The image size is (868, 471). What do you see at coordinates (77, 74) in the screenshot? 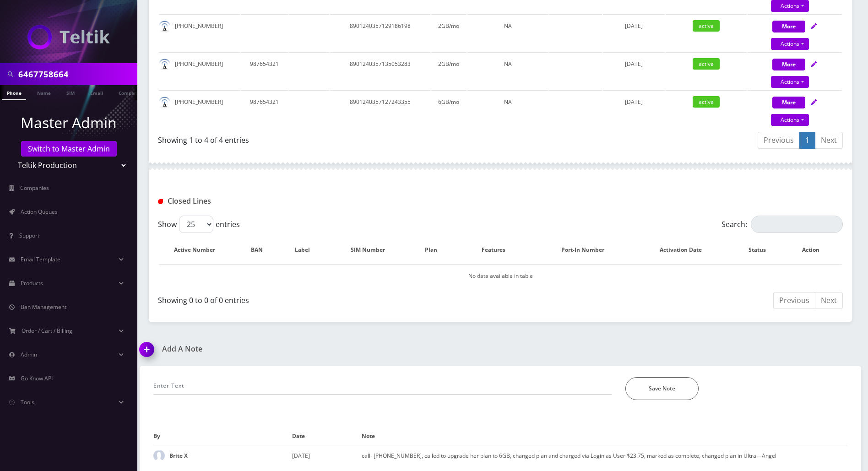
I see `input: Search in Company` at bounding box center [77, 74].